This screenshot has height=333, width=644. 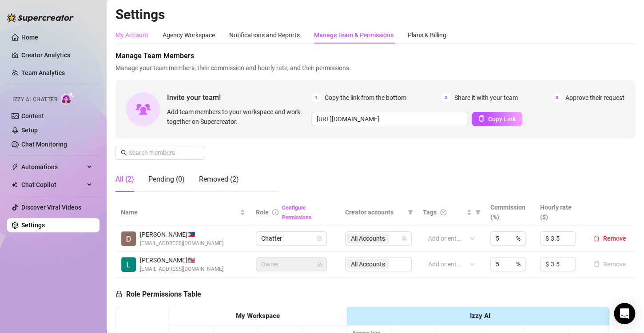 I want to click on img: Chat Copilot, so click(x=14, y=185).